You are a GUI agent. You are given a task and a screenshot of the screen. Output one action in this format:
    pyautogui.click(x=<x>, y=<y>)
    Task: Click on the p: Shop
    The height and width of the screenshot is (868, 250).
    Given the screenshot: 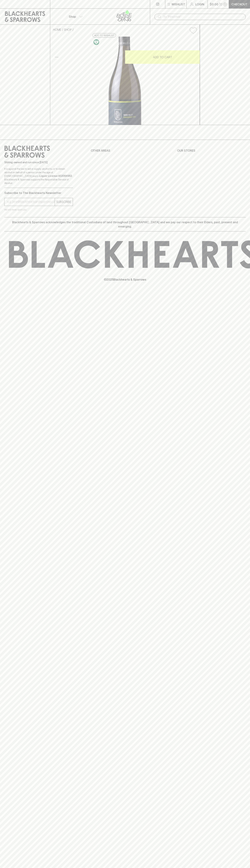 What is the action you would take?
    pyautogui.click(x=72, y=16)
    